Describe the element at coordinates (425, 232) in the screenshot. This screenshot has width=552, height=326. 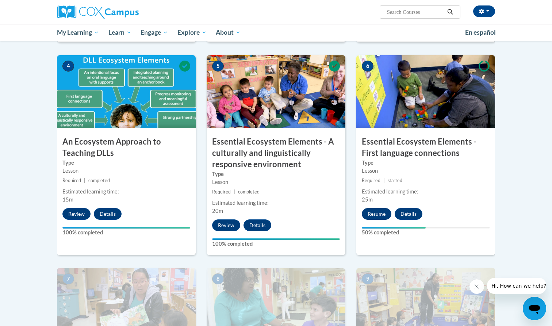
I see `label: 50% completed` at that location.